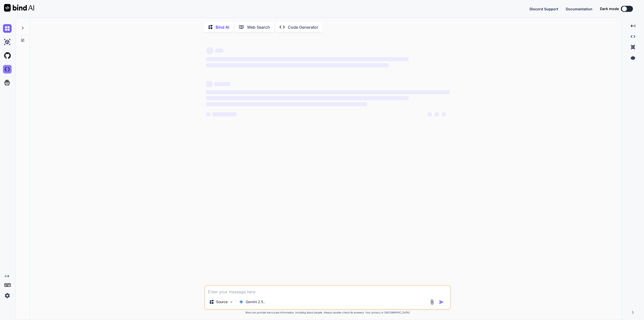 The width and height of the screenshot is (644, 320). I want to click on img: attachment, so click(432, 302).